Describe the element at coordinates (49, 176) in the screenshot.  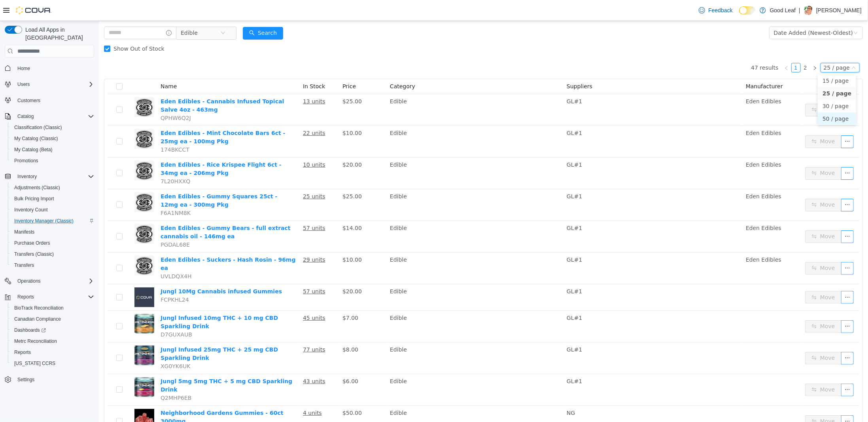
I see `button: Inventory` at that location.